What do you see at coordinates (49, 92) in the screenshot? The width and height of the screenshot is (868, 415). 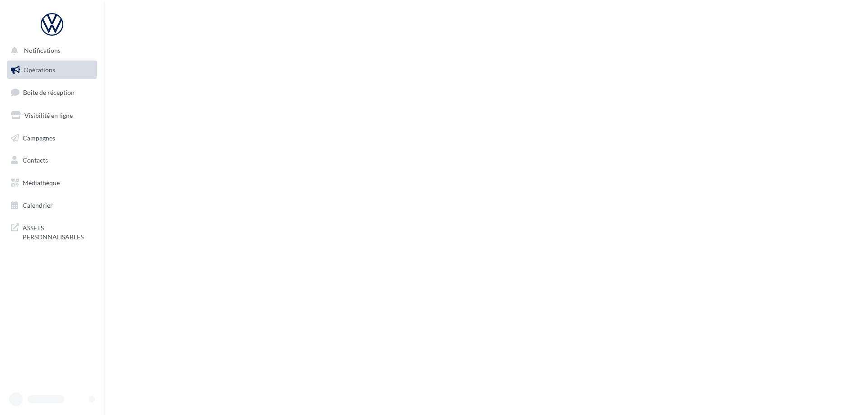 I see `span: Boîte de réception` at bounding box center [49, 92].